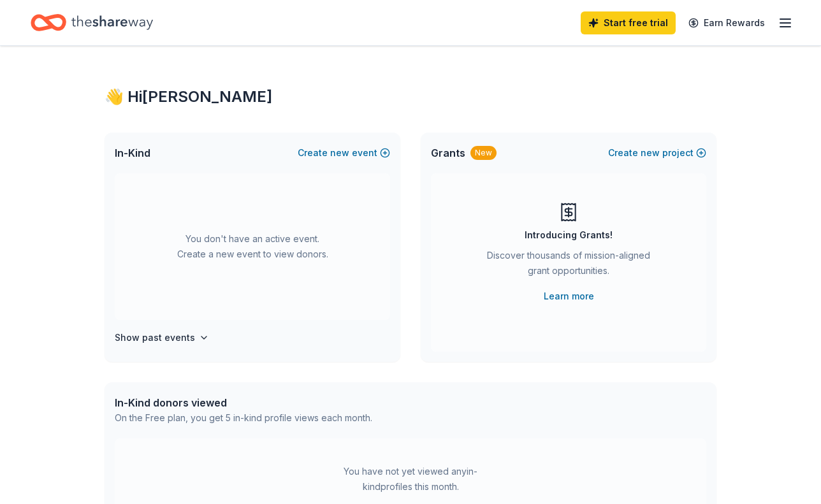 This screenshot has width=821, height=504. What do you see at coordinates (162, 338) in the screenshot?
I see `button: Show past events` at bounding box center [162, 338].